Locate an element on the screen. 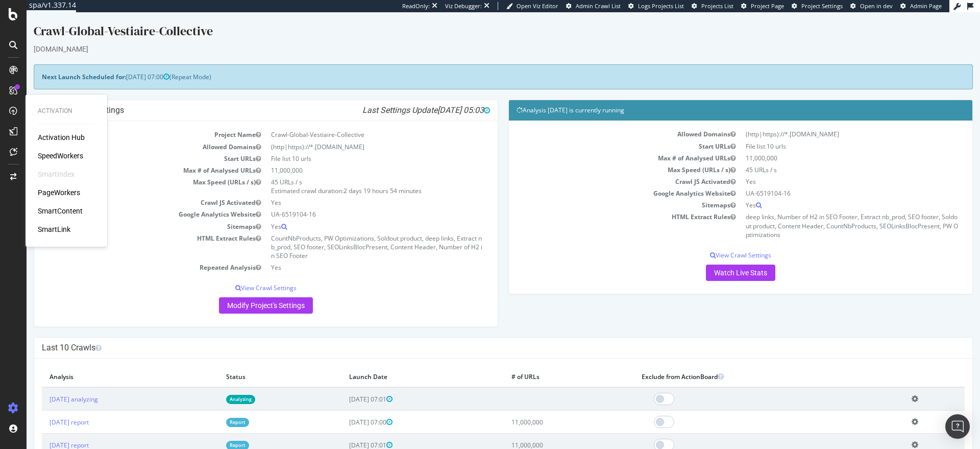  div: Activation is located at coordinates (66, 111).